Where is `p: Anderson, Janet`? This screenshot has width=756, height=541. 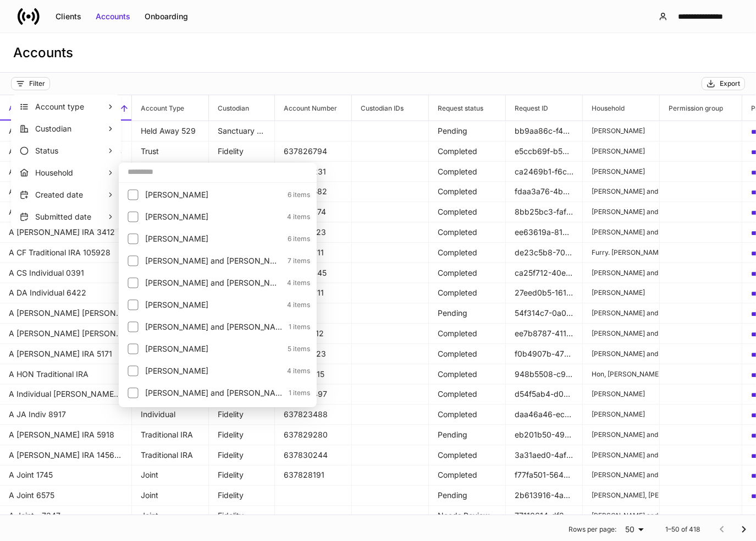 p: Anderson, Janet is located at coordinates (213, 217).